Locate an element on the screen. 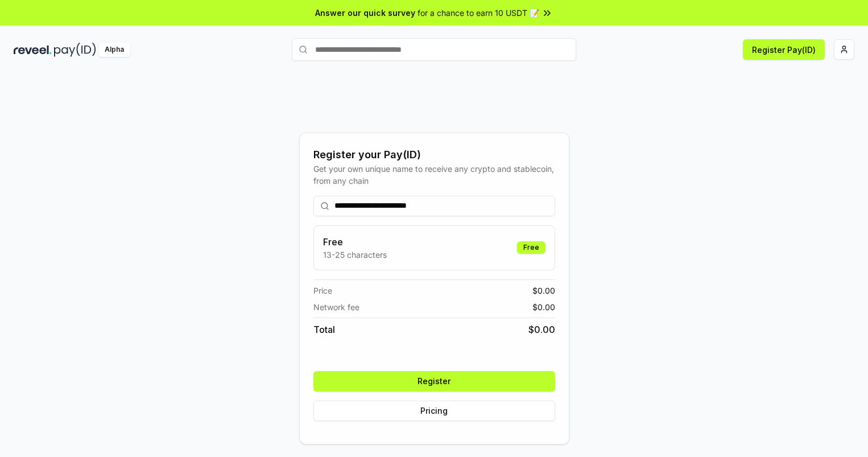  button: Register is located at coordinates (434, 382).